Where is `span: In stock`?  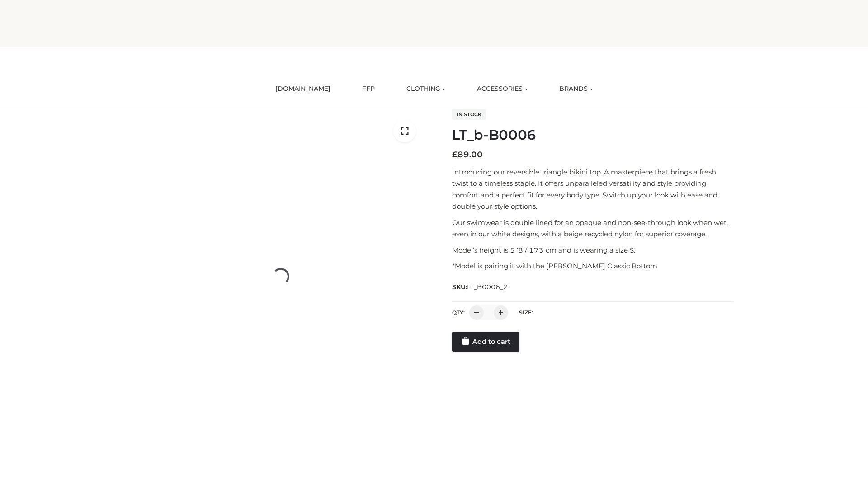 span: In stock is located at coordinates (469, 115).